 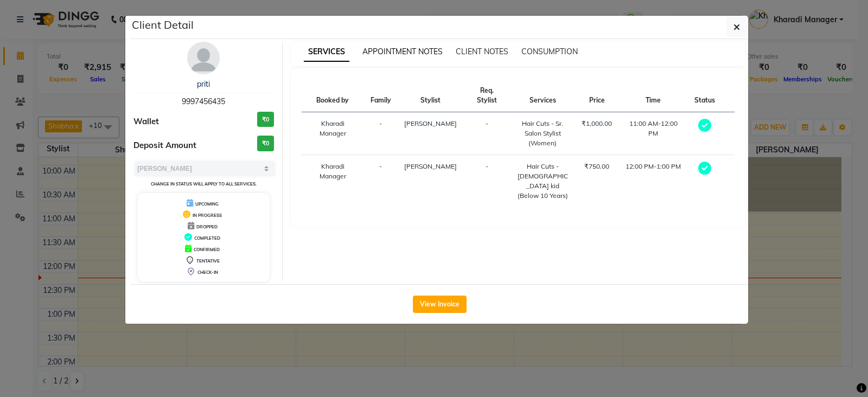 What do you see at coordinates (207, 204) in the screenshot?
I see `span: UPCOMING` at bounding box center [207, 204].